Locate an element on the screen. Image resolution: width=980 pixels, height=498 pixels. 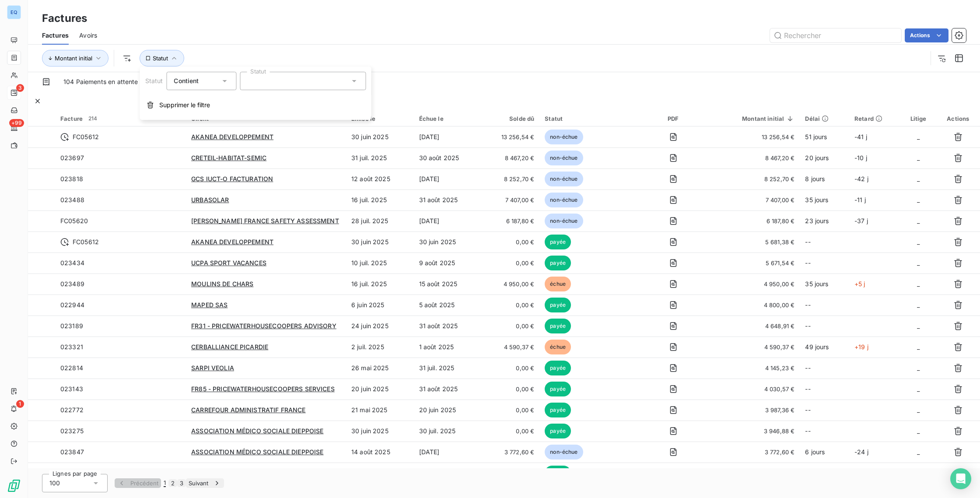
span: GCS IUCT-O FACTURATION is located at coordinates (232, 179).